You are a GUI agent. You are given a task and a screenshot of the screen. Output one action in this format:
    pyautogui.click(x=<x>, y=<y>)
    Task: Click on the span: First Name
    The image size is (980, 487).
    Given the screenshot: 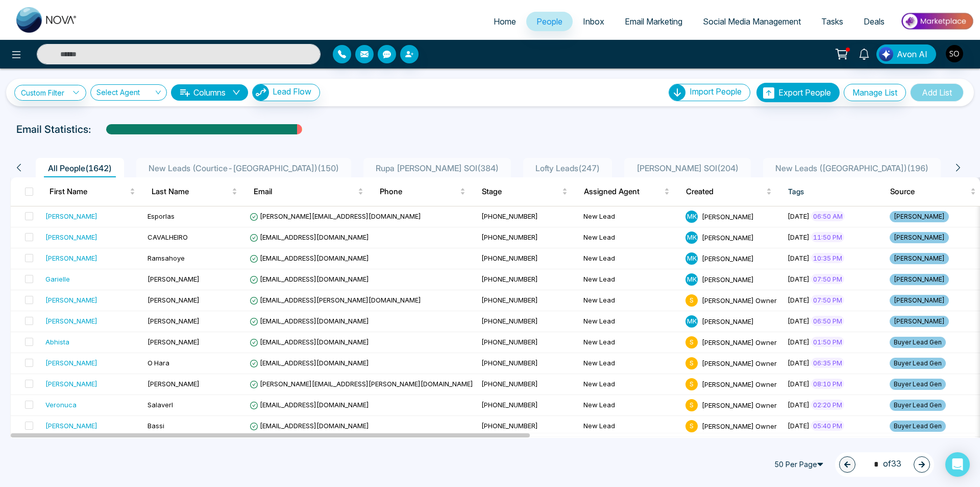 What is the action you would take?
    pyautogui.click(x=89, y=191)
    